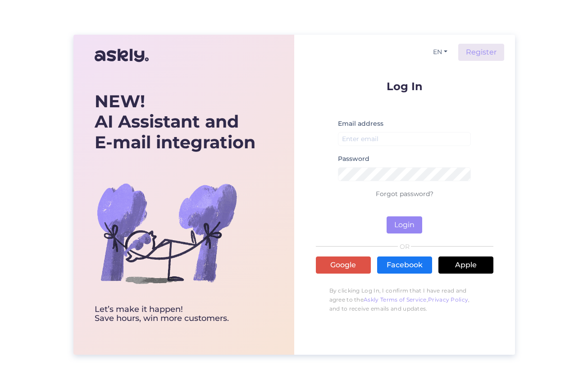 The height and width of the screenshot is (389, 588). Describe the element at coordinates (122, 55) in the screenshot. I see `img: Askly` at that location.